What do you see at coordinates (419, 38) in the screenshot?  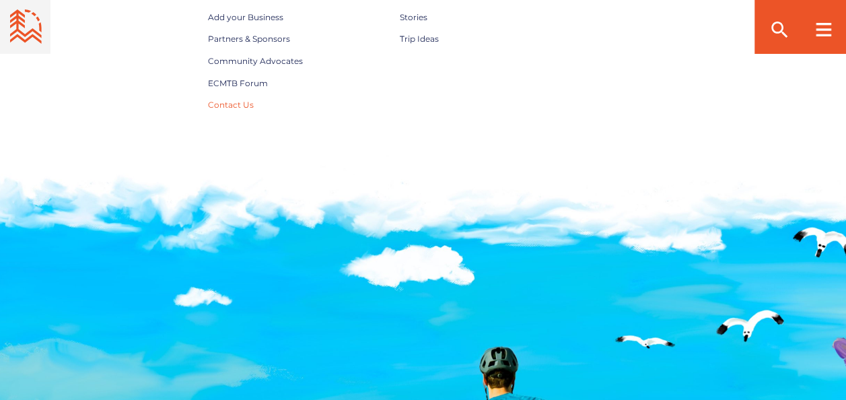 I see `a: Trip Ideas` at bounding box center [419, 38].